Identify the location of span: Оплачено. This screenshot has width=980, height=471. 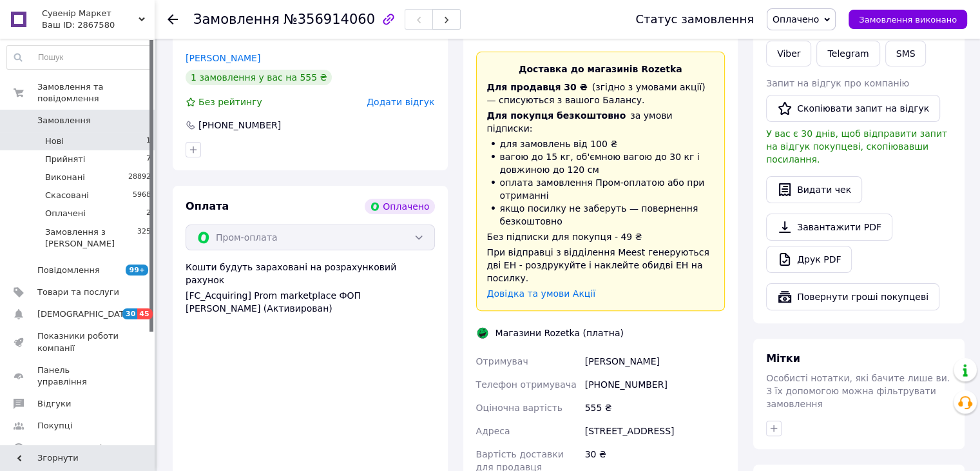
(796, 19).